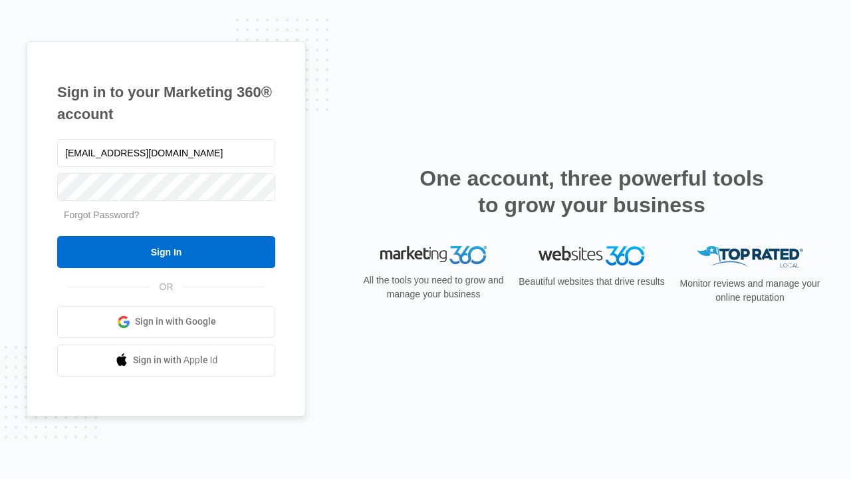 This screenshot has height=479, width=851. What do you see at coordinates (592, 281) in the screenshot?
I see `p: Beautiful websites that drive results` at bounding box center [592, 281].